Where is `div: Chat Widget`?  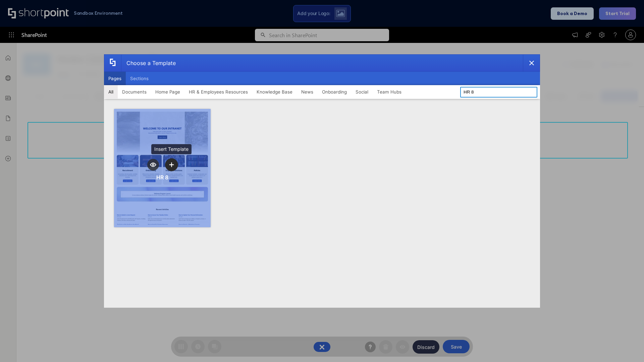 div: Chat Widget is located at coordinates (627, 346).